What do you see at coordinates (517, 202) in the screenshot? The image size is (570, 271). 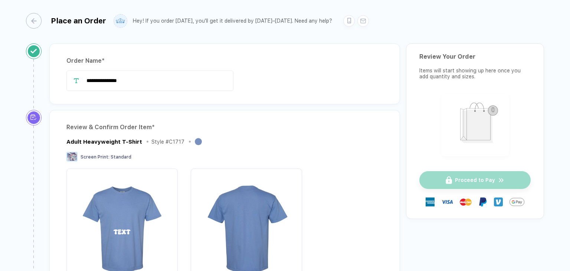 I see `img: Google Pay` at bounding box center [517, 202].